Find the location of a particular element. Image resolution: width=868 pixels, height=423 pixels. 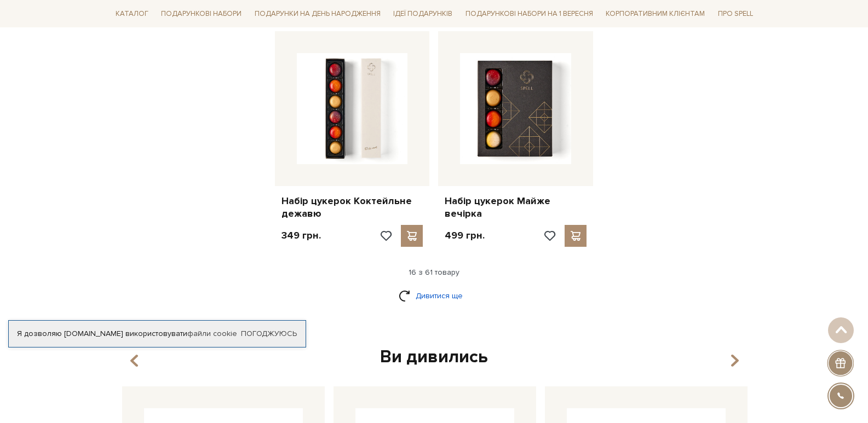

a: Подарункові набори is located at coordinates (201, 14).